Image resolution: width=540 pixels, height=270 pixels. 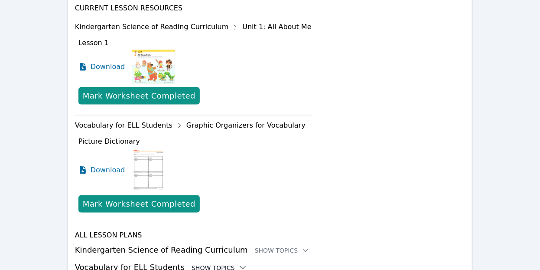 What do you see at coordinates (270, 235) in the screenshot?
I see `h4: All Lesson Plans` at bounding box center [270, 235].